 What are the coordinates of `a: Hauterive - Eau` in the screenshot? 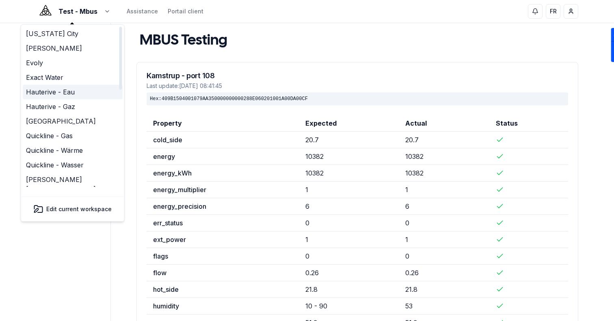 It's located at (73, 92).